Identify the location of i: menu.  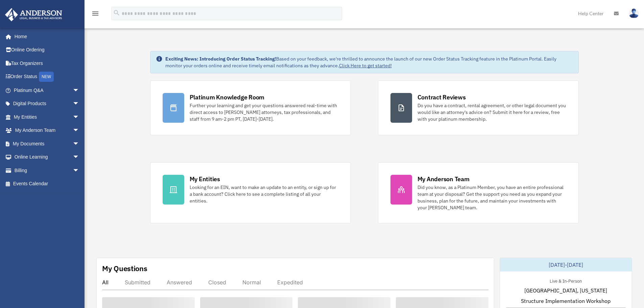
(95, 14).